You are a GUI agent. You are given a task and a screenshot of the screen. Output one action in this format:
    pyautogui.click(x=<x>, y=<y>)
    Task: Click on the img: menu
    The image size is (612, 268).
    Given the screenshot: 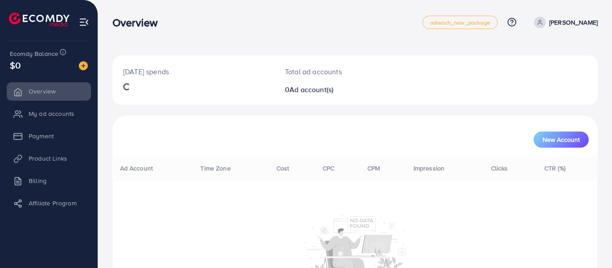 What is the action you would take?
    pyautogui.click(x=84, y=22)
    